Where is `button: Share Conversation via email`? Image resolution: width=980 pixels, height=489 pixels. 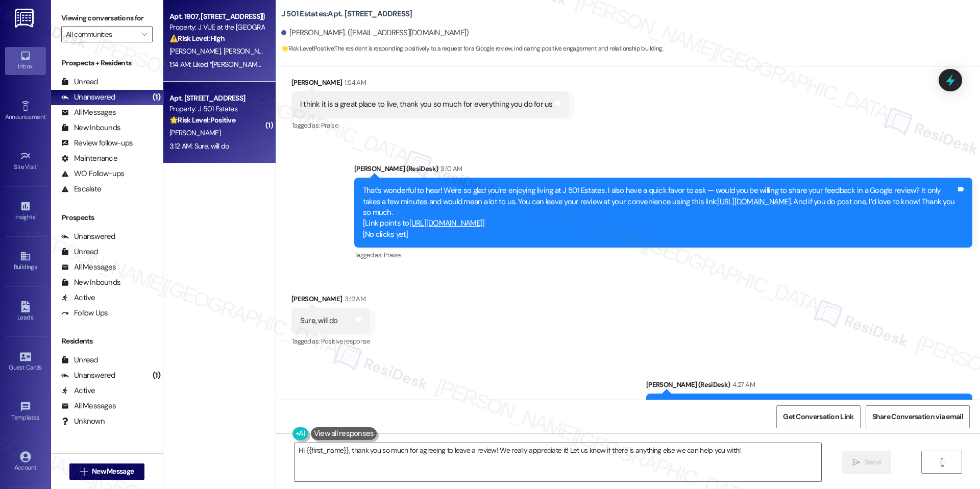
button: Share Conversation via email is located at coordinates (917, 417).